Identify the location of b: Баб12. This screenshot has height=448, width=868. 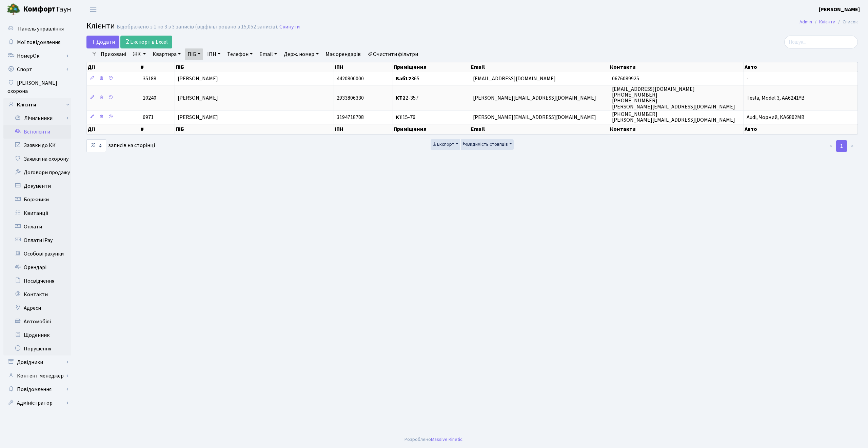
(404, 79).